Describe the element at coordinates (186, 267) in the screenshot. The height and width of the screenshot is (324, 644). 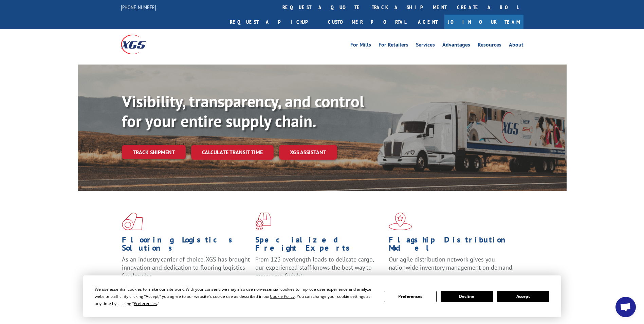
I see `span: As an industry carrier of choice, XGS has brought innovation and dedication to flooring logistics...` at that location.